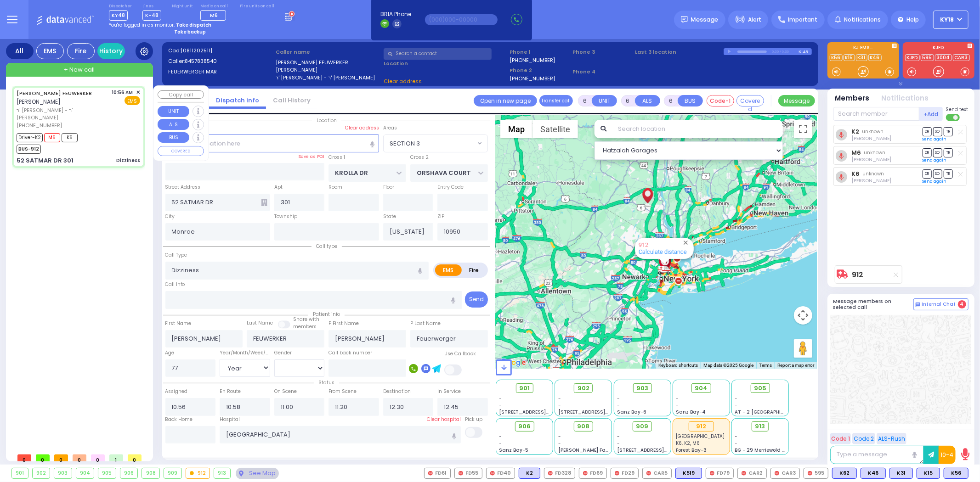 The height and width of the screenshot is (482, 980). What do you see at coordinates (876, 114) in the screenshot?
I see `input: Search member` at bounding box center [876, 114].